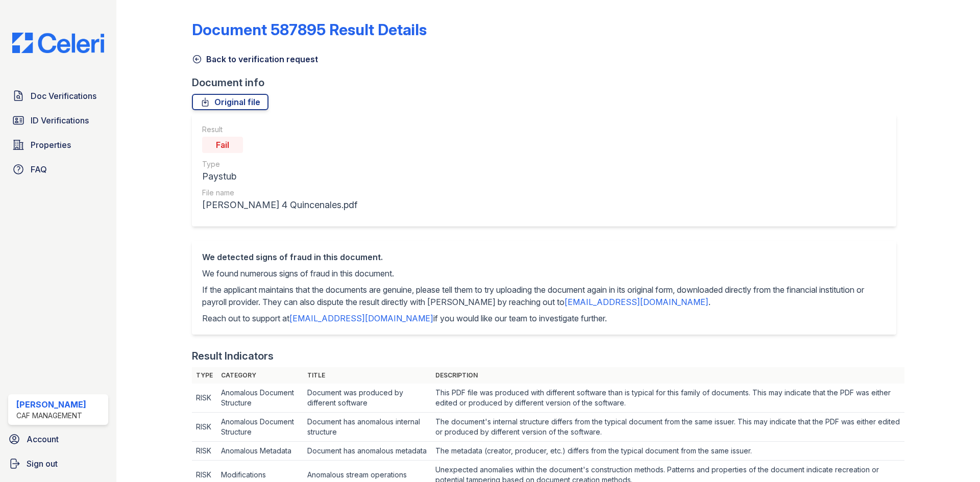 The image size is (980, 482). What do you see at coordinates (667, 451) in the screenshot?
I see `td: The metadata (creator, producer, etc.) differs from the typical document from the same issuer.` at bounding box center [667, 451].